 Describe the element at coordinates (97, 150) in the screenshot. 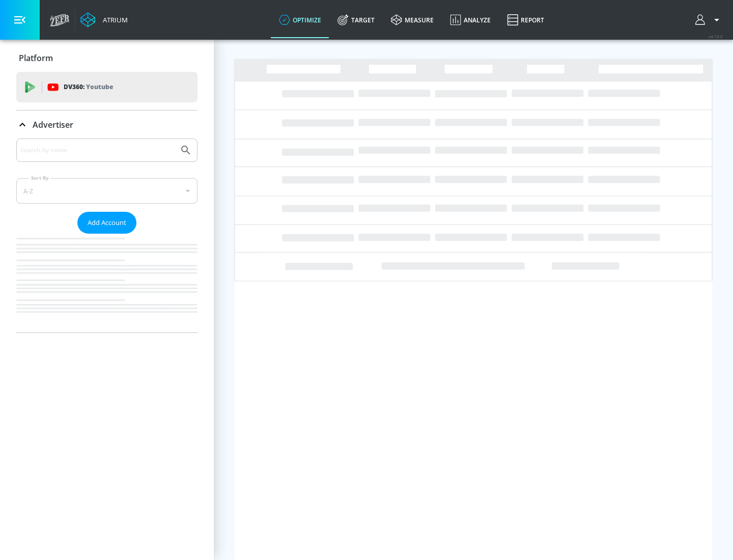

I see `input: Search by name` at that location.